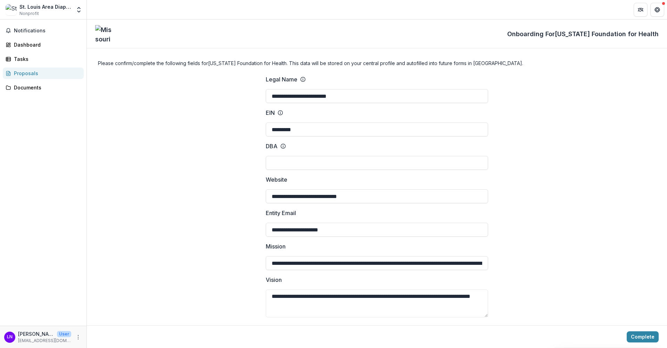  I want to click on p: Entity Email, so click(281, 213).